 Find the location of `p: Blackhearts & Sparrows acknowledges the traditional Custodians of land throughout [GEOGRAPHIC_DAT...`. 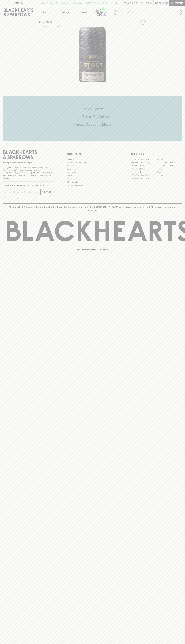

p: Blackhearts & Sparrows acknowledges the traditional Custodians of land throughout [GEOGRAPHIC_DAT... is located at coordinates (92, 209).